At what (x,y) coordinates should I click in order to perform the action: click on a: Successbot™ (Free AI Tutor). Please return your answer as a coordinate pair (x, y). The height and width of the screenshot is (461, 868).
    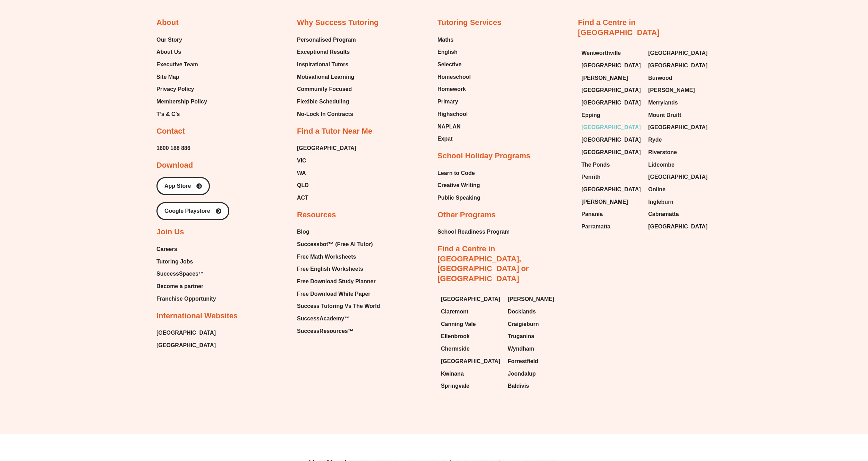
    Looking at the image, I should click on (338, 245).